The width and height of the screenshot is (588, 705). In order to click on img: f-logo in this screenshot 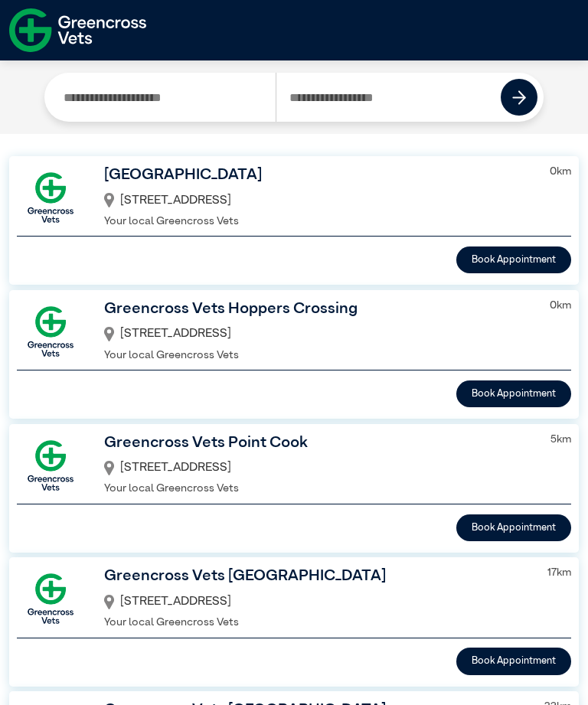, I will do `click(77, 30)`.